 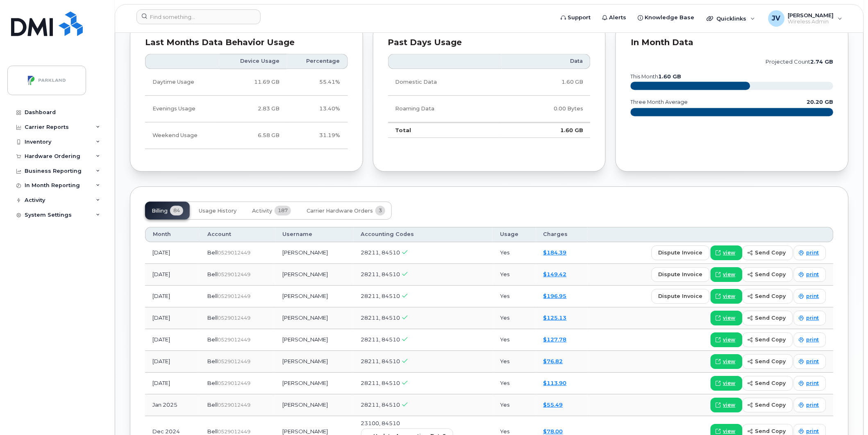 What do you see at coordinates (733, 43) in the screenshot?
I see `div: In Month Data` at bounding box center [733, 43].